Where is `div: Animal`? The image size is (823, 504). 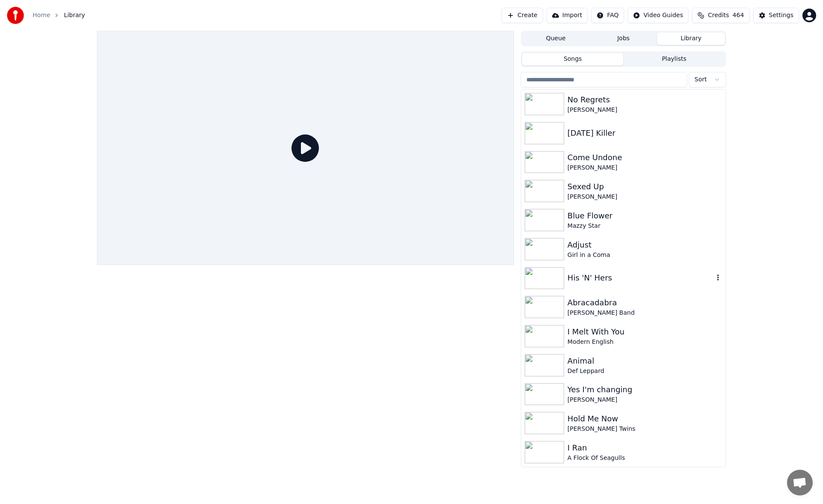 div: Animal is located at coordinates (644, 361).